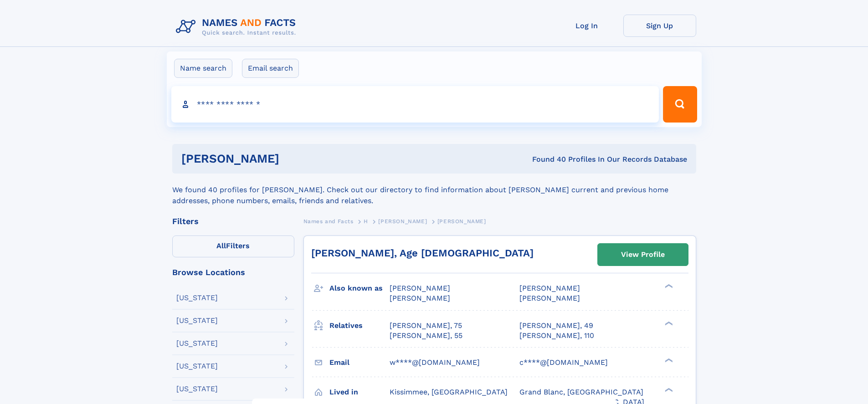  I want to click on div: View Profile, so click(643, 255).